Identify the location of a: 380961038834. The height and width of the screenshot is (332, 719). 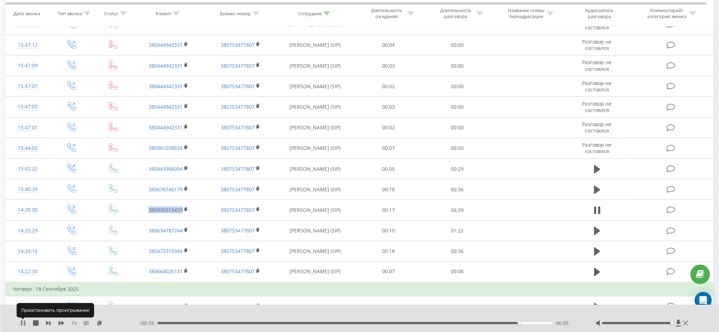
(166, 148).